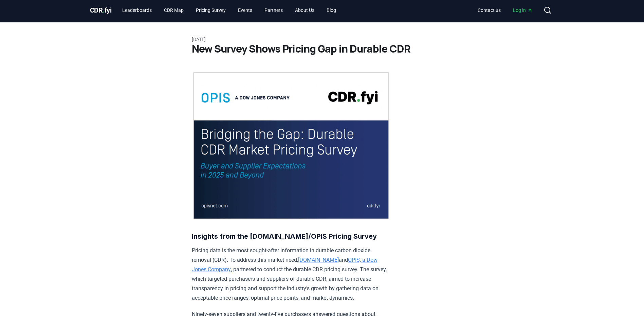 The height and width of the screenshot is (316, 644). What do you see at coordinates (489, 11) in the screenshot?
I see `a: Contact us` at bounding box center [489, 11].